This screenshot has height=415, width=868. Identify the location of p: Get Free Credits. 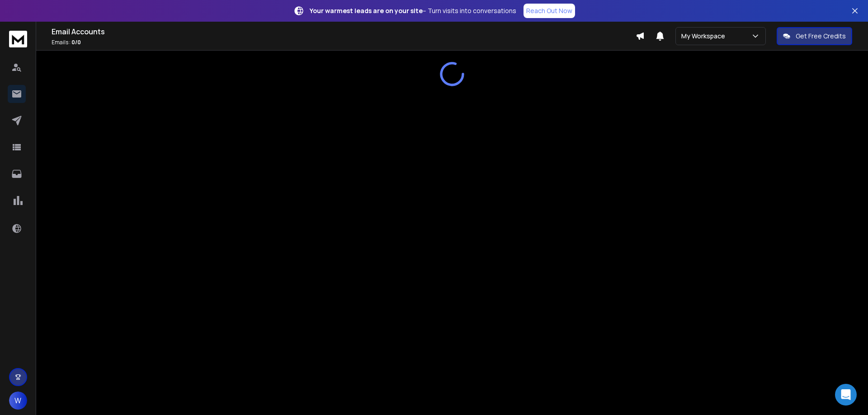
(820, 36).